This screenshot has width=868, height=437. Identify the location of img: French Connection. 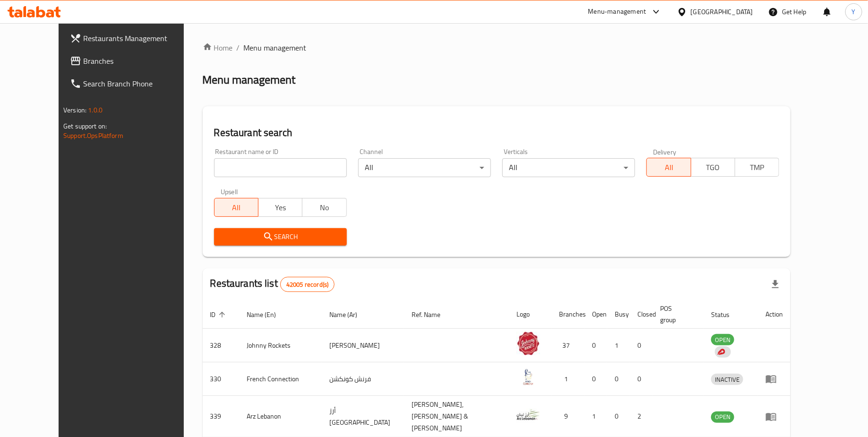
(528, 377).